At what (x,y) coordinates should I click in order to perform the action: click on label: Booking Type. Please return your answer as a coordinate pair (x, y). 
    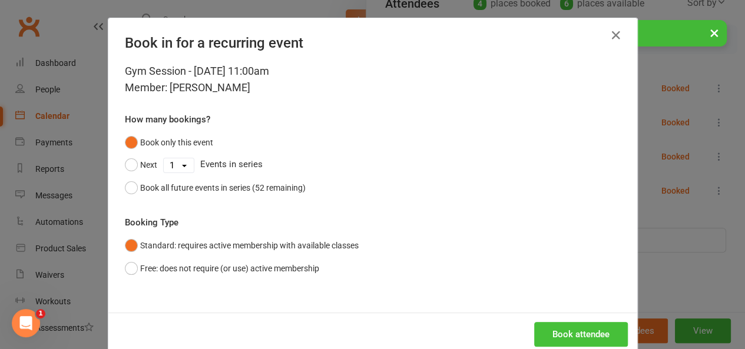
    Looking at the image, I should click on (151, 223).